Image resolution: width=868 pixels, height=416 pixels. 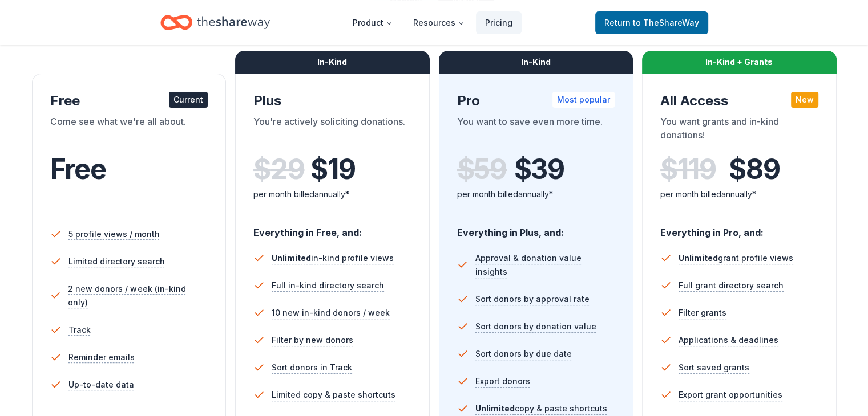 I want to click on span: Sort donors by donation value, so click(x=536, y=326).